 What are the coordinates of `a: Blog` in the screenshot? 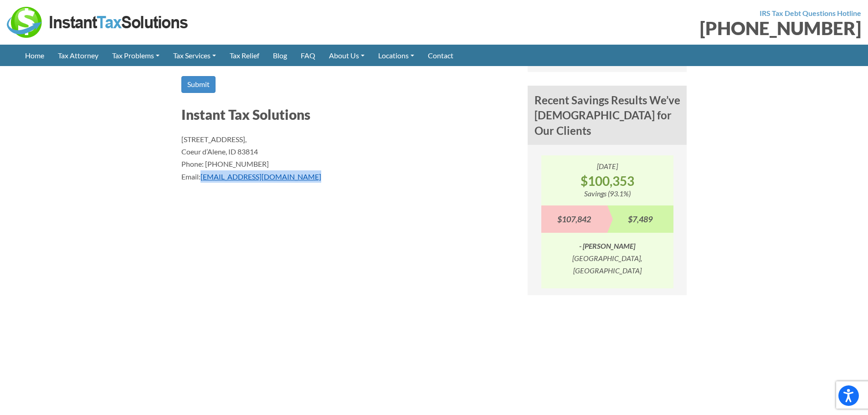 It's located at (280, 55).